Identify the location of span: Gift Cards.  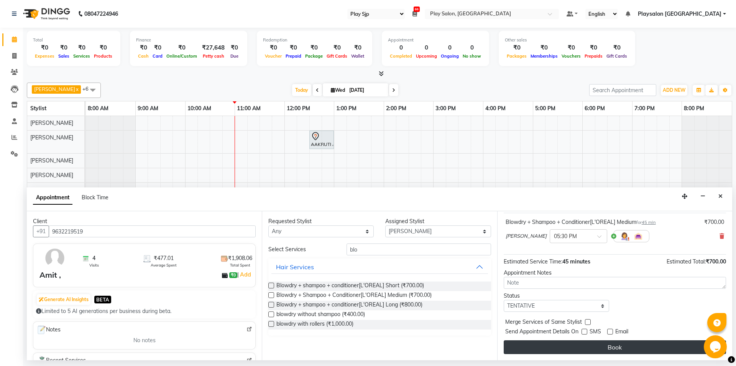
(617, 56).